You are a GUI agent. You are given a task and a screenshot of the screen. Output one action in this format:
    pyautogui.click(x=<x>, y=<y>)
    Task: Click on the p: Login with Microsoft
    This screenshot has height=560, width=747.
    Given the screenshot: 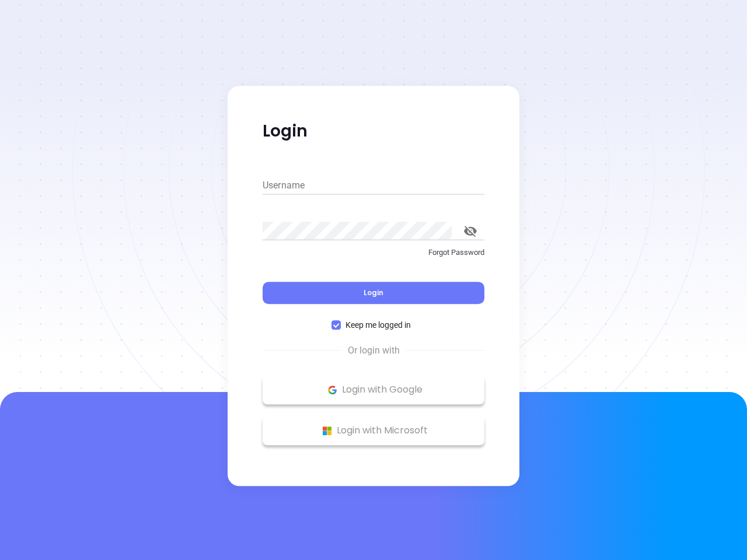 What is the action you would take?
    pyautogui.click(x=374, y=430)
    